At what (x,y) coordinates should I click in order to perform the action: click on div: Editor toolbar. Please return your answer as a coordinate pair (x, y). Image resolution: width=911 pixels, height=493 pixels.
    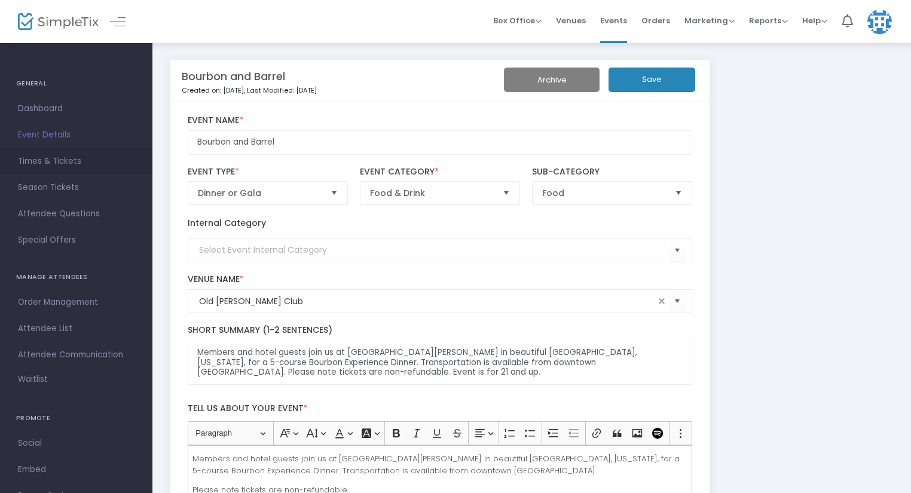
    Looking at the image, I should click on (440, 434).